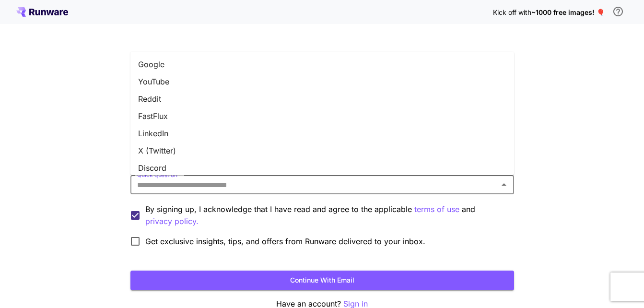 The width and height of the screenshot is (644, 308). I want to click on li: Reddit, so click(322, 99).